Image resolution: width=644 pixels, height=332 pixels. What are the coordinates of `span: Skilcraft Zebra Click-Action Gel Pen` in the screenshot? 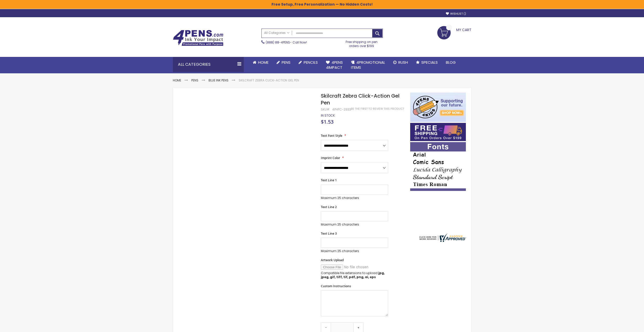 It's located at (360, 99).